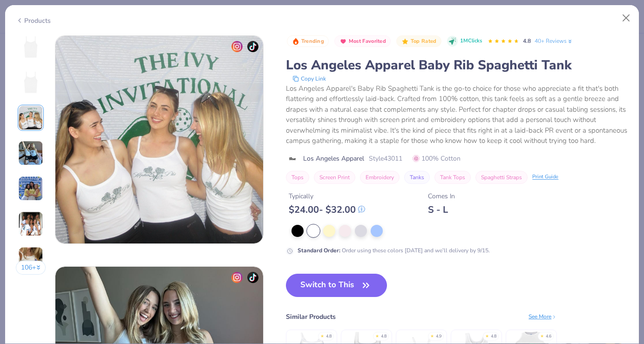 This screenshot has height=344, width=644. I want to click on span: Los Angeles Apparel, so click(333, 158).